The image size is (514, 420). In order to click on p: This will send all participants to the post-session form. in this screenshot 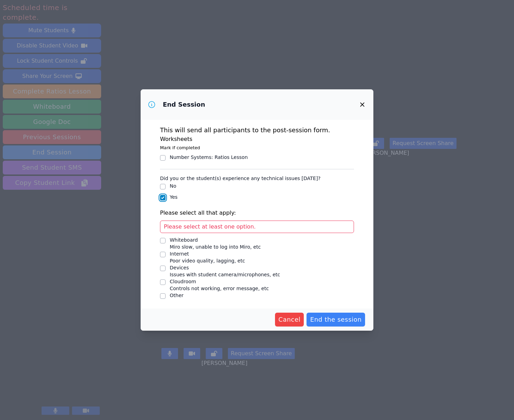, I will do `click(257, 130)`.